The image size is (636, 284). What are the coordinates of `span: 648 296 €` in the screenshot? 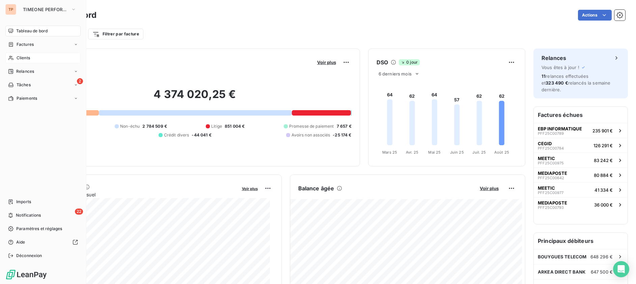 It's located at (602, 257).